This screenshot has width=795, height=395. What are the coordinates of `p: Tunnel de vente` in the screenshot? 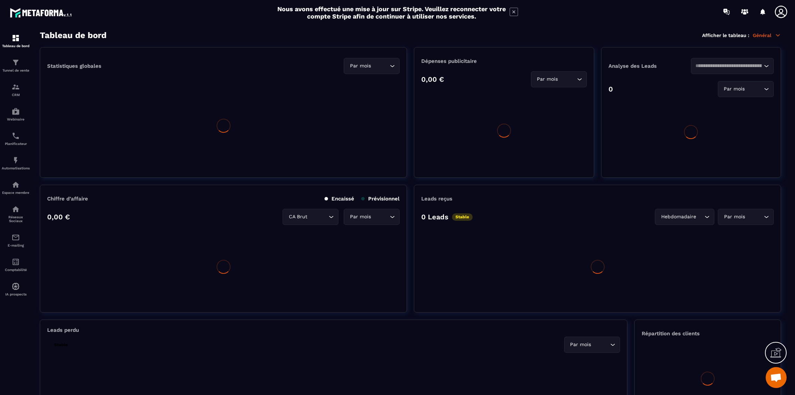 It's located at (16, 70).